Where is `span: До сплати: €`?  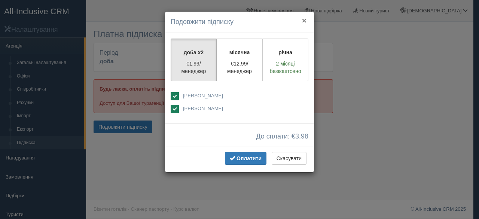
span: До сплати: € is located at coordinates (282, 137).